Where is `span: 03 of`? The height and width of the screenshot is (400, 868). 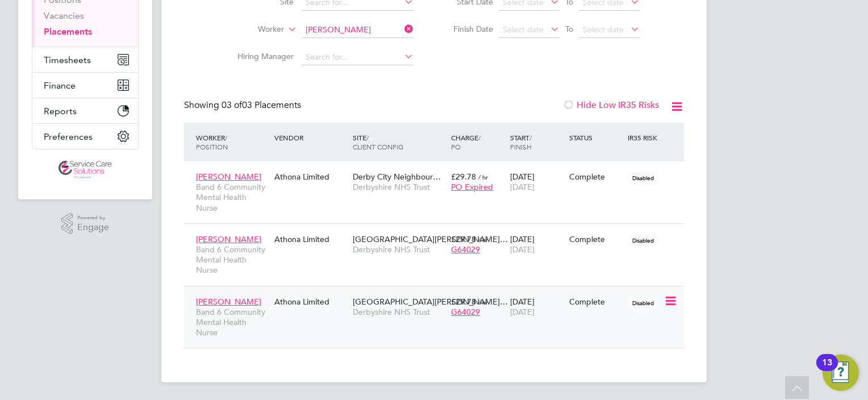
span: 03 of is located at coordinates (232, 105).